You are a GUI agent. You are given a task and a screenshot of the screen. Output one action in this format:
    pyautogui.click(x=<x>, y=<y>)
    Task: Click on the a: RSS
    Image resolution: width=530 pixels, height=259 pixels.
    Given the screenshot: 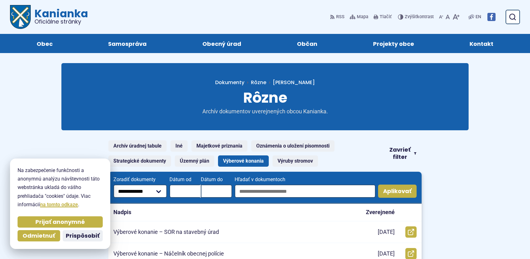 What is the action you would take?
    pyautogui.click(x=338, y=17)
    